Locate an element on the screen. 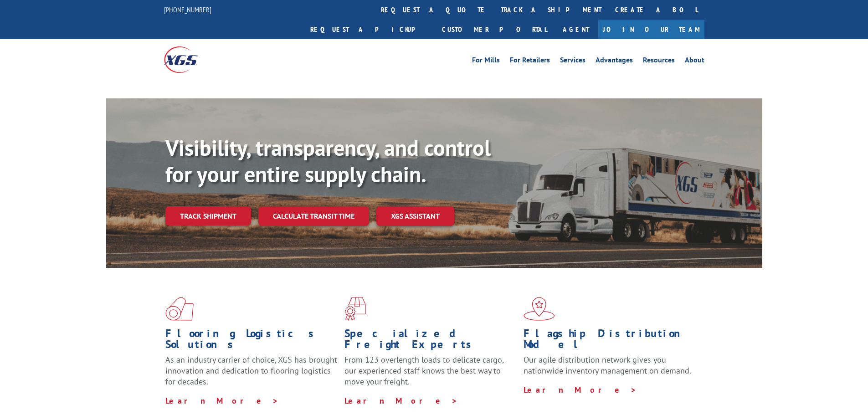 The height and width of the screenshot is (415, 868). a: Customer Portal is located at coordinates (494, 29).